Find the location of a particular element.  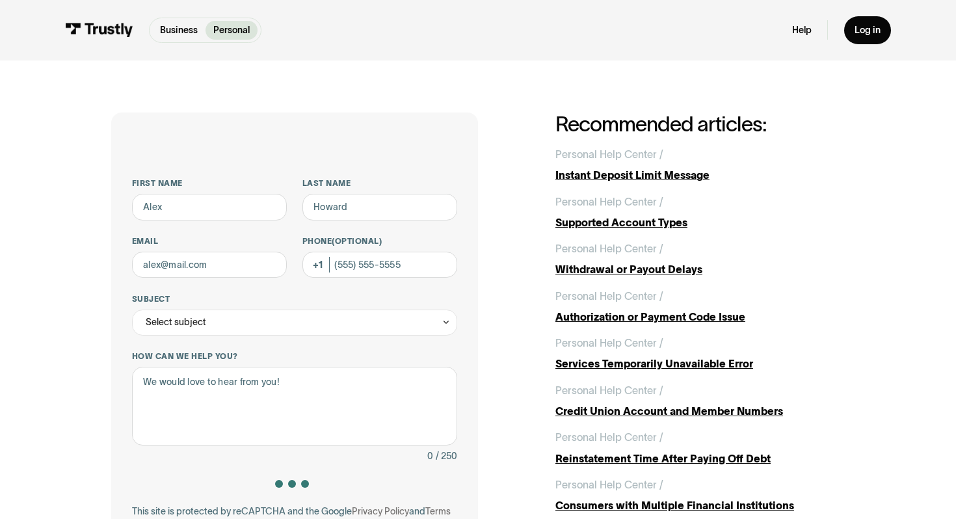

label: Phone is located at coordinates (380, 241).